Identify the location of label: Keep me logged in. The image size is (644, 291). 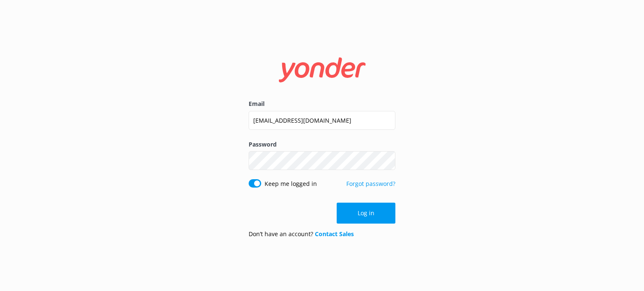
(290, 184).